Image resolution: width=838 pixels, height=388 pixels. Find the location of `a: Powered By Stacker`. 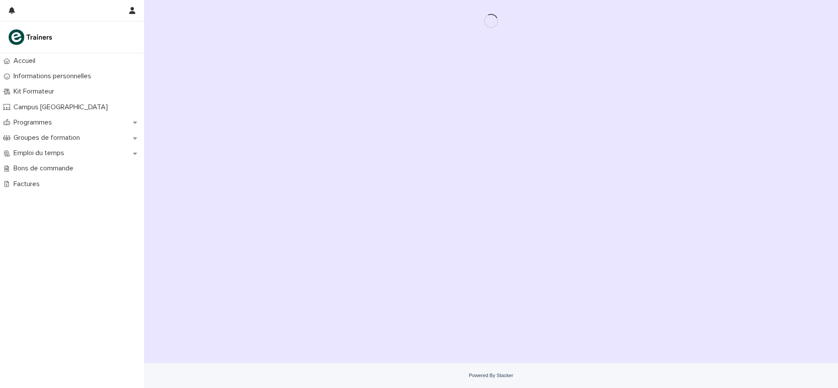

a: Powered By Stacker is located at coordinates (491, 375).